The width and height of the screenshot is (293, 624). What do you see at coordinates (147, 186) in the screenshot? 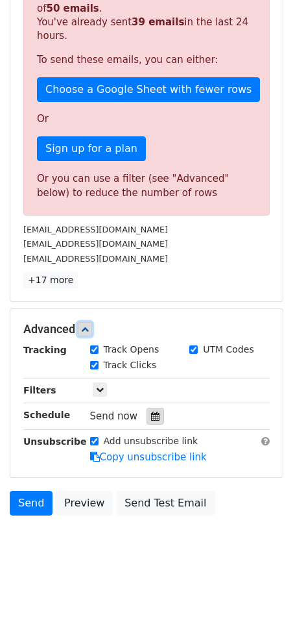
I see `div: Or you can use a filter (see "Advanced" below) to reduce the number of rows` at bounding box center [147, 186].